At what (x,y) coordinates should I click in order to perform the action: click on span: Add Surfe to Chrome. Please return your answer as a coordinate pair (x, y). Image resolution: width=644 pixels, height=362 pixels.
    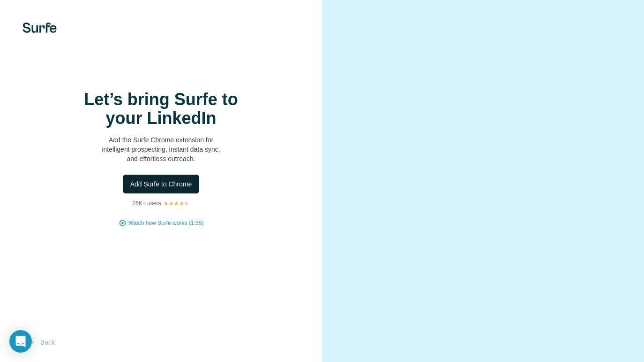
    Looking at the image, I should click on (161, 184).